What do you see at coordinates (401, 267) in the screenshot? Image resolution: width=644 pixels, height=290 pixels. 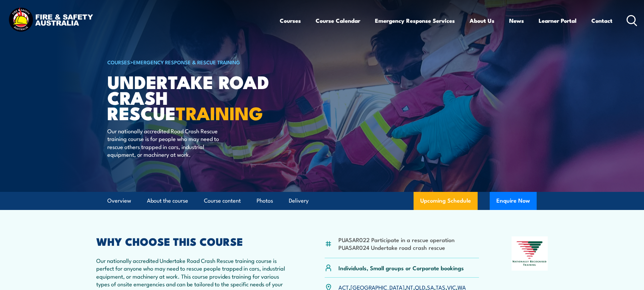 I see `p: Individuals, Small groups or Corporate bookings` at bounding box center [401, 267].